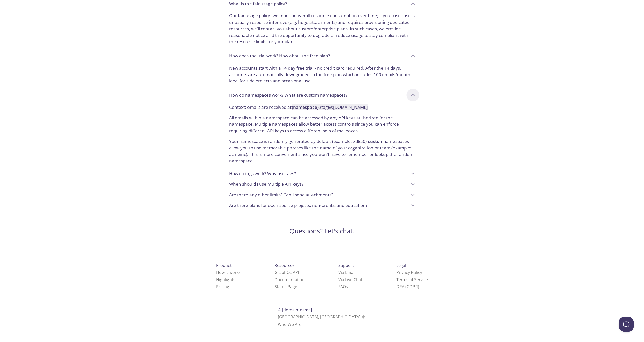 This screenshot has height=342, width=644. What do you see at coordinates (347, 287) in the screenshot?
I see `span: s` at bounding box center [347, 287].